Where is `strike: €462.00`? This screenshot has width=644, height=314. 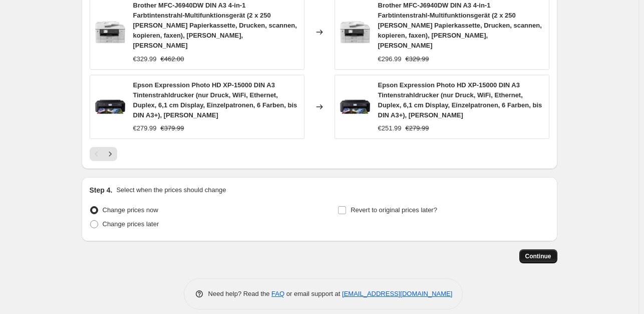
strike: €462.00 is located at coordinates (172, 59).